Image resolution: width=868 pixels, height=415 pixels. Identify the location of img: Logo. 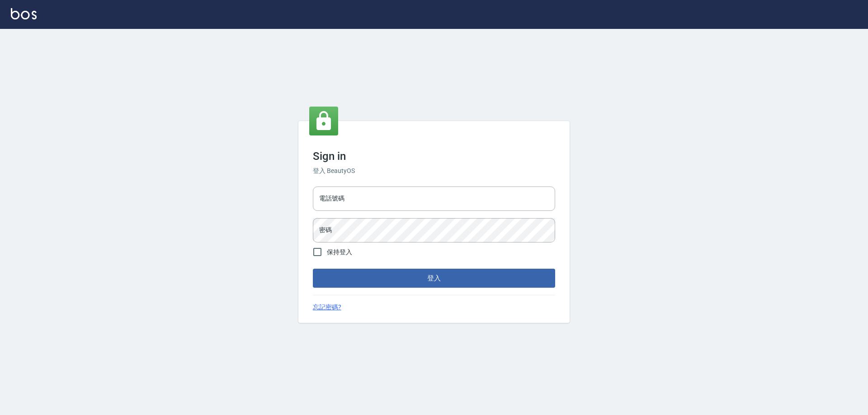
(23, 13).